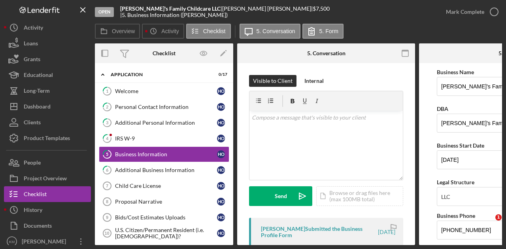  What do you see at coordinates (107, 107) in the screenshot?
I see `tspan: 2` at bounding box center [107, 107].